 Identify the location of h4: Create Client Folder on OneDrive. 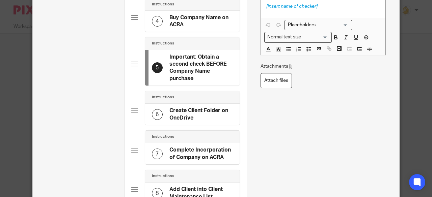
(201, 114).